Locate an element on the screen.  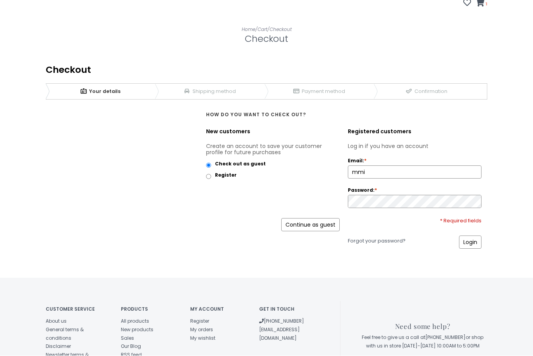
div: Breadcrumbs is located at coordinates (267, 92).